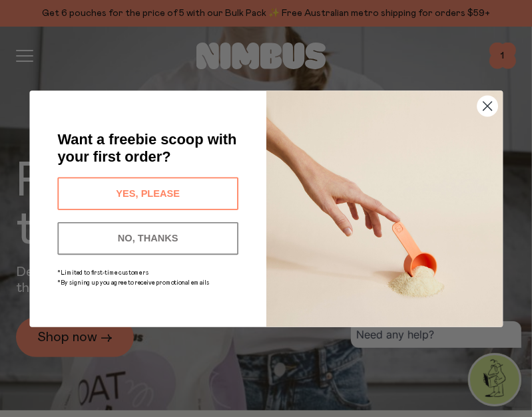 Image resolution: width=532 pixels, height=417 pixels. What do you see at coordinates (146, 148) in the screenshot?
I see `span: Want a freebie scoop with your first order?` at bounding box center [146, 148].